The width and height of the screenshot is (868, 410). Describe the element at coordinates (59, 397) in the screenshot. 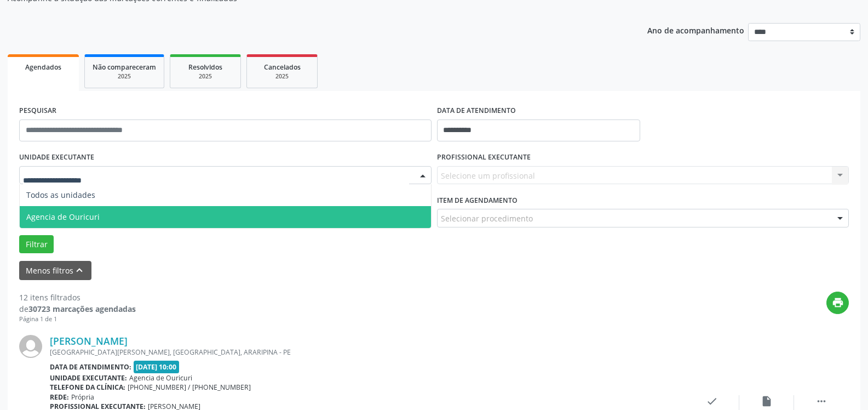

I see `b: Rede:` at that location.